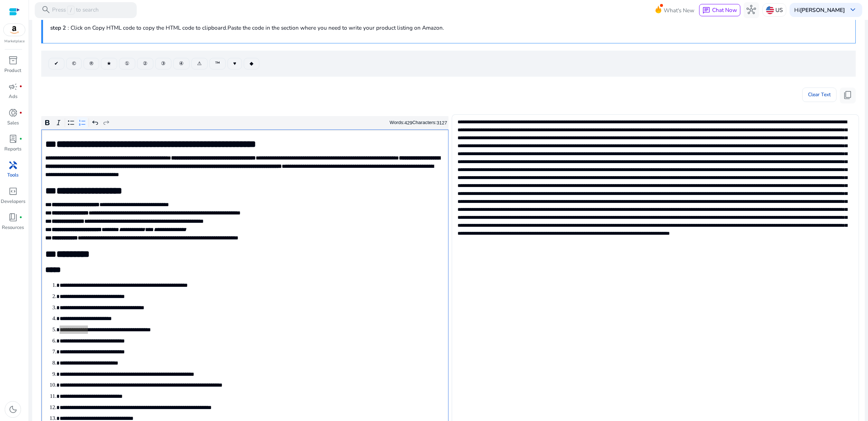 The image size is (868, 421). What do you see at coordinates (145, 64) in the screenshot?
I see `button: ②` at bounding box center [145, 64].